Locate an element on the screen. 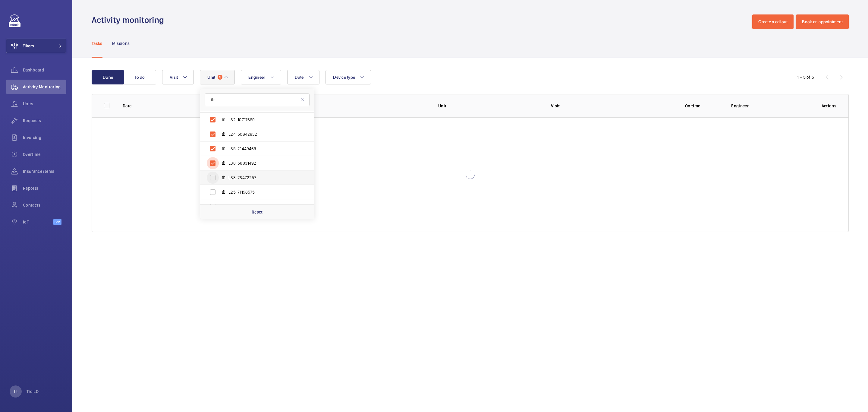 This screenshot has width=868, height=412. span: L24, 50642632 is located at coordinates (264, 134).